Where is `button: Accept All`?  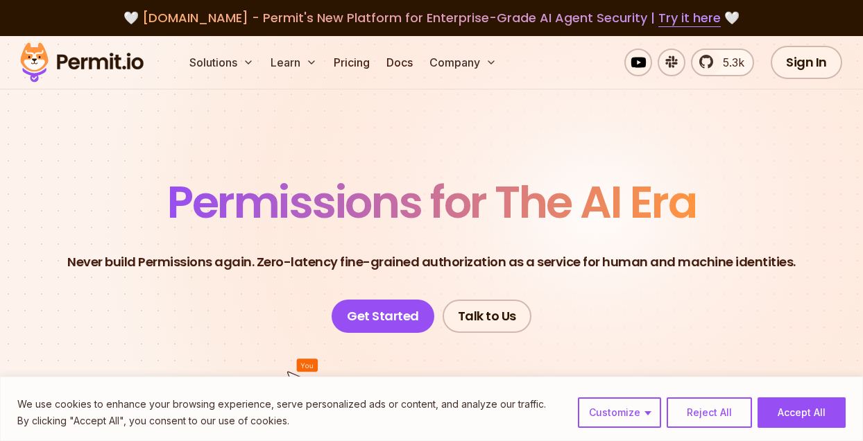 button: Accept All is located at coordinates (801, 413).